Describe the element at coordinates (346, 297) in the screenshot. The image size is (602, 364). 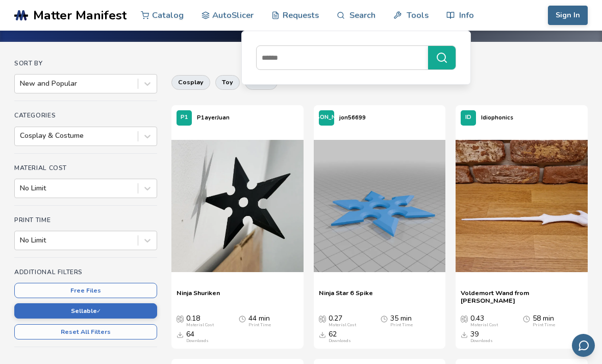
I see `a: Ninja Star 6 Spike` at that location.